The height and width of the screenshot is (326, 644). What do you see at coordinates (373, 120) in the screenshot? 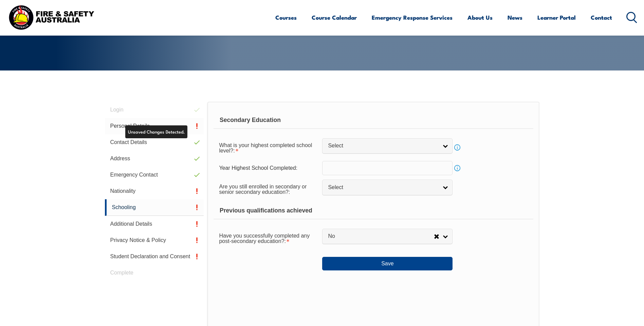
I see `div: Secondary Education` at bounding box center [373, 120].